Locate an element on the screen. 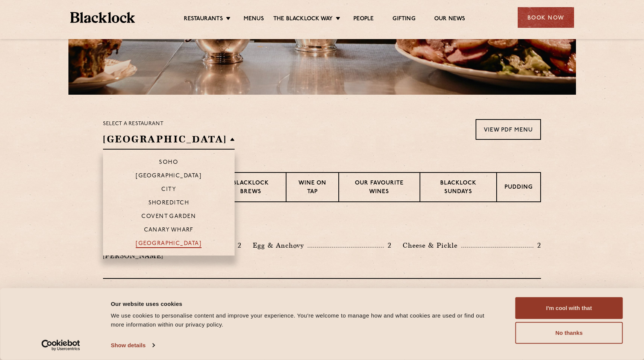 This screenshot has width=644, height=360. p: Cheese & Pickle is located at coordinates (432, 246).